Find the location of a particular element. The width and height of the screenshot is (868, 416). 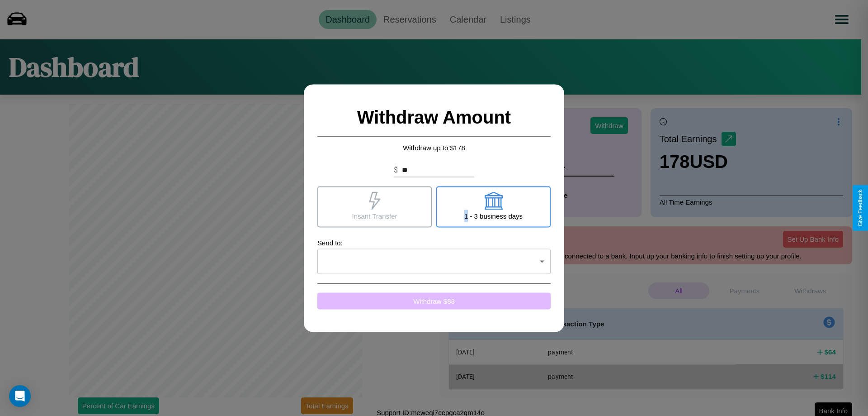

h2: Withdraw Amount is located at coordinates (434, 118).